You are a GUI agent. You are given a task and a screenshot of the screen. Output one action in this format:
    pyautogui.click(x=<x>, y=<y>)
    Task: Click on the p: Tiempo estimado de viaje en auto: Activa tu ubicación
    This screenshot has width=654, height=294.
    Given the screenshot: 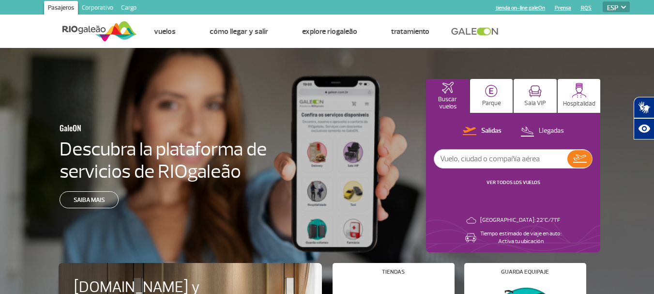 What is the action you would take?
    pyautogui.click(x=521, y=238)
    